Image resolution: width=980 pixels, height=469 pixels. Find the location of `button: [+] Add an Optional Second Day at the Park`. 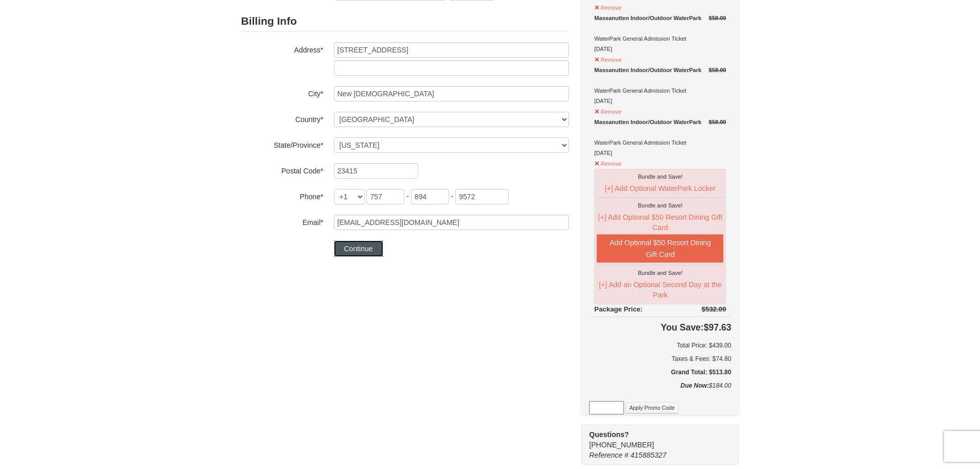

button: [+] Add an Optional Second Day at the Park is located at coordinates (660, 290).